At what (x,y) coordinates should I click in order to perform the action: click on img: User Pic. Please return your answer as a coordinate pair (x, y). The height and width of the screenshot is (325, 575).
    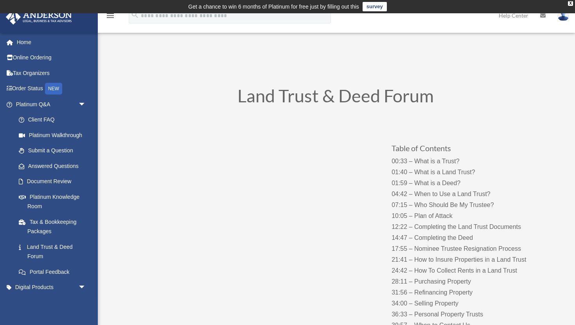
    Looking at the image, I should click on (563, 15).